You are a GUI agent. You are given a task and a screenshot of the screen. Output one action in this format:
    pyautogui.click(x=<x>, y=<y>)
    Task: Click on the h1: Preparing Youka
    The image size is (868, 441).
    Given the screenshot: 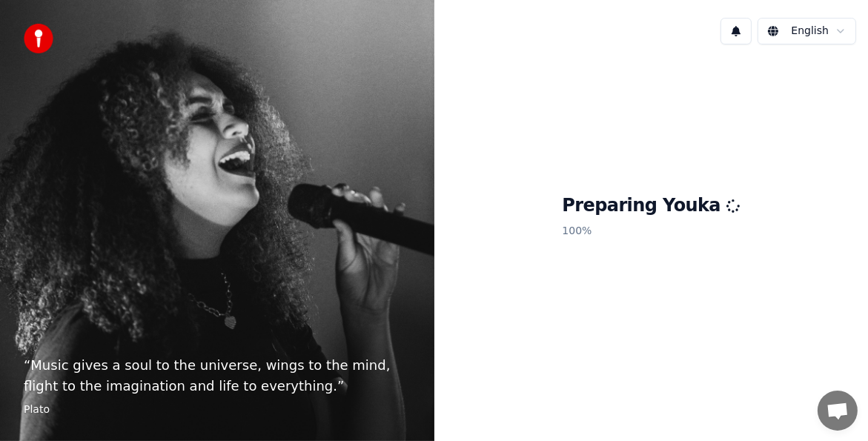 What is the action you would take?
    pyautogui.click(x=651, y=206)
    